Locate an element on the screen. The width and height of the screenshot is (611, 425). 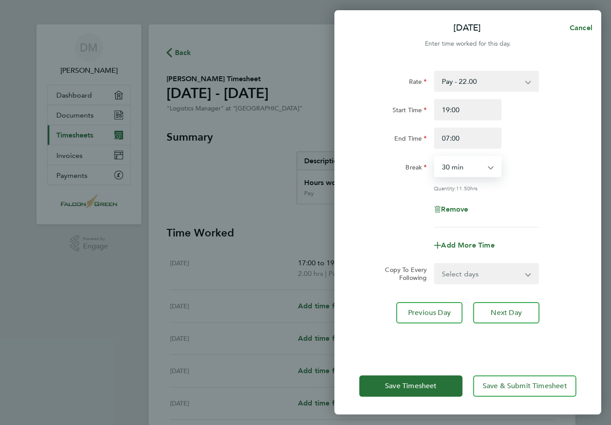
button: Add More Time is located at coordinates (463, 245).